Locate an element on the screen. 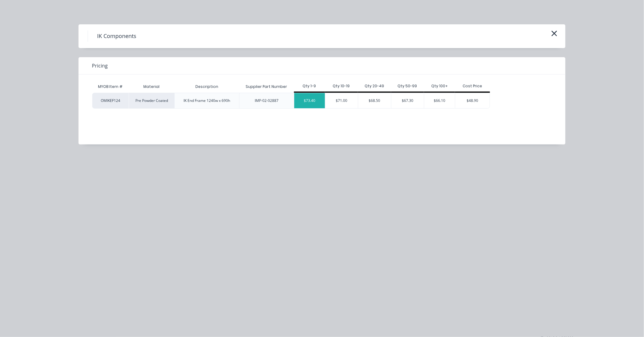 The image size is (644, 337). div: $71.00 is located at coordinates (342, 101).